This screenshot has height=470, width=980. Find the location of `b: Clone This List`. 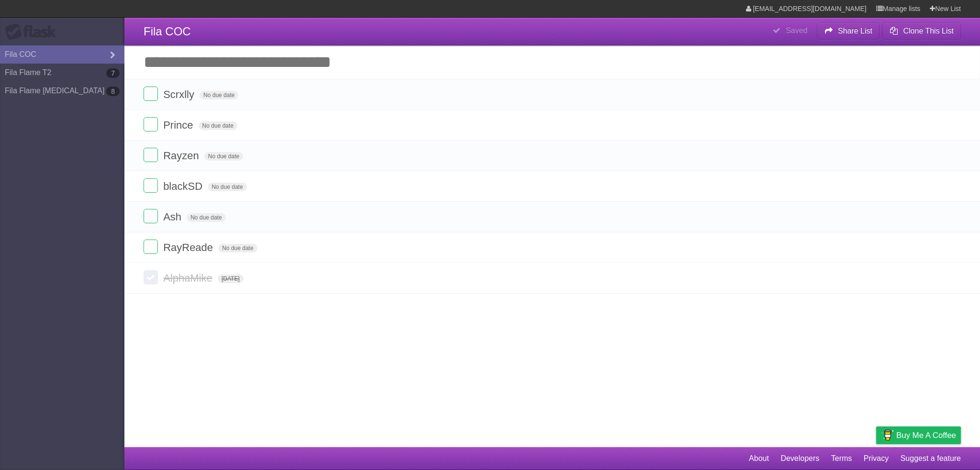

b: Clone This List is located at coordinates (928, 30).